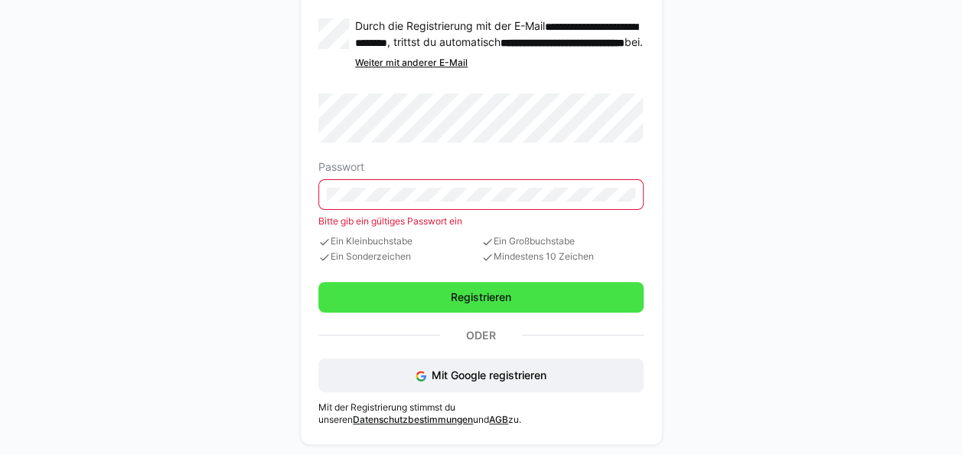  What do you see at coordinates (563, 257) in the screenshot?
I see `span: Mindestens 10 Zeichen` at bounding box center [563, 257].